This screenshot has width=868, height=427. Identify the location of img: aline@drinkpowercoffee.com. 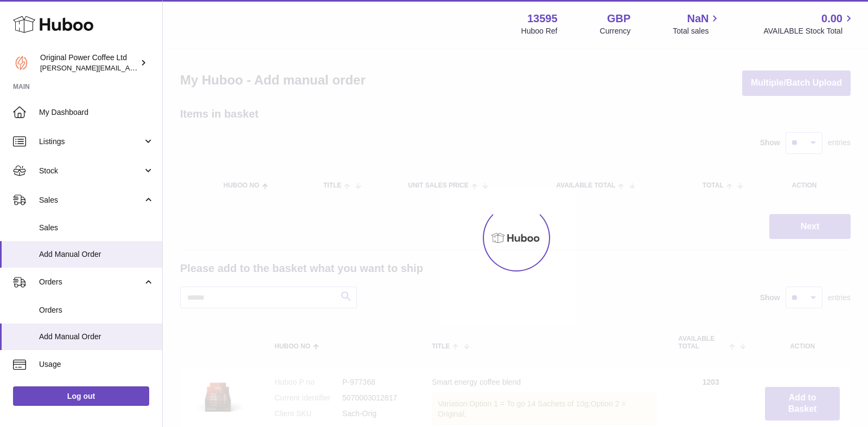
(21, 63).